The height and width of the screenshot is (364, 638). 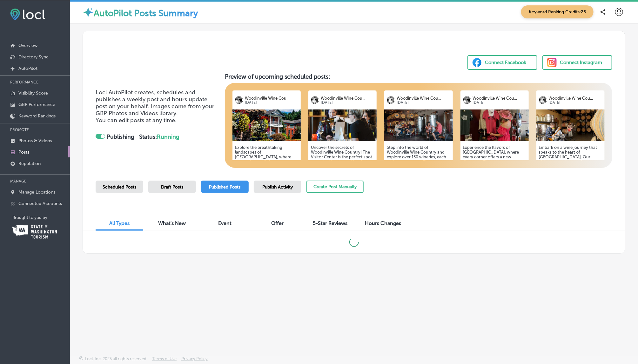 What do you see at coordinates (155, 103) in the screenshot?
I see `span: Locl AutoPilot creates, schedules and publishes a weekly post and hours update post on your behal...` at bounding box center [155, 103].